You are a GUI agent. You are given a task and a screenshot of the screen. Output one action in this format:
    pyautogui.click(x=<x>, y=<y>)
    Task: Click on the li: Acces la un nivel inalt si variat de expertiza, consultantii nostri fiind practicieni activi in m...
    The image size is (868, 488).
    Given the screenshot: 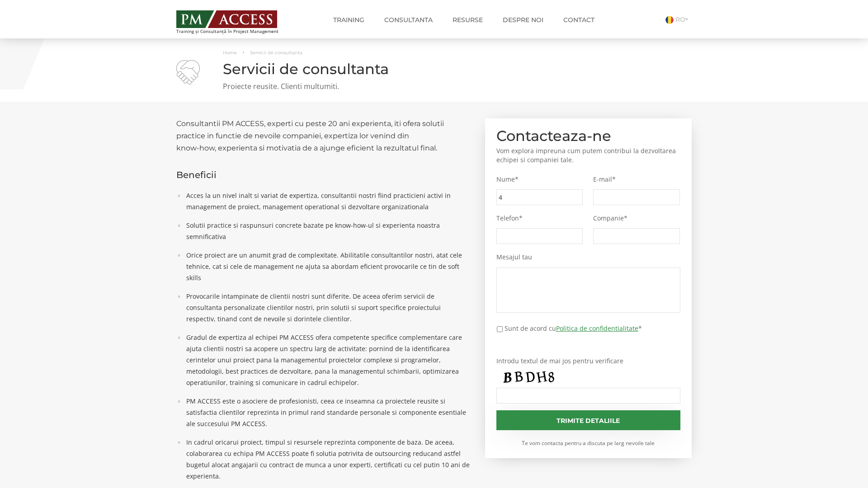 What is the action you would take?
    pyautogui.click(x=327, y=201)
    